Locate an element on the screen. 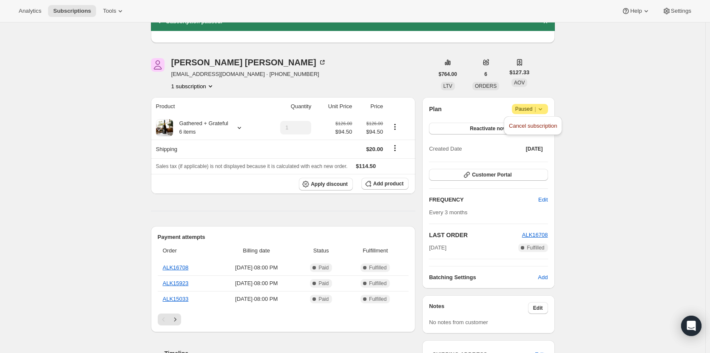 The height and width of the screenshot is (353, 710). span: $20.00 is located at coordinates (374, 149).